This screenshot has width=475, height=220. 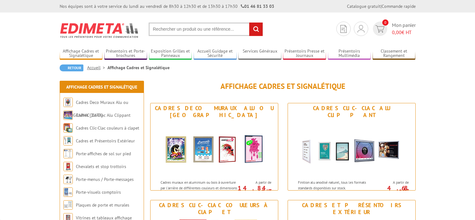 I want to click on div: Cadres et Présentoirs Extérieur, so click(x=352, y=208).